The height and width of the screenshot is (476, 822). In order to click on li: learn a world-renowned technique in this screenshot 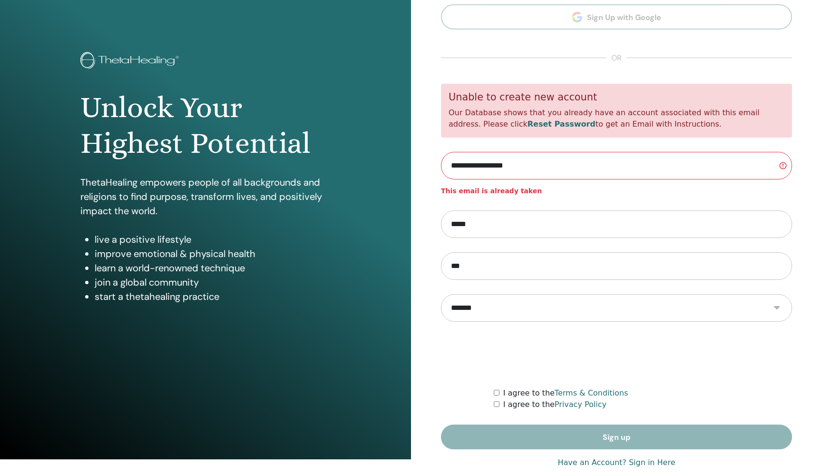, I will do `click(213, 268)`.